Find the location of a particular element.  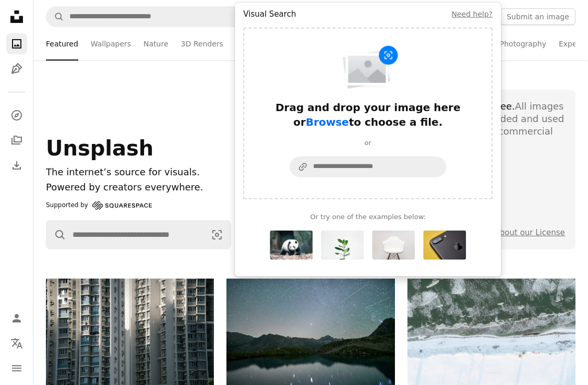

a: 3D Renders is located at coordinates (202, 44).